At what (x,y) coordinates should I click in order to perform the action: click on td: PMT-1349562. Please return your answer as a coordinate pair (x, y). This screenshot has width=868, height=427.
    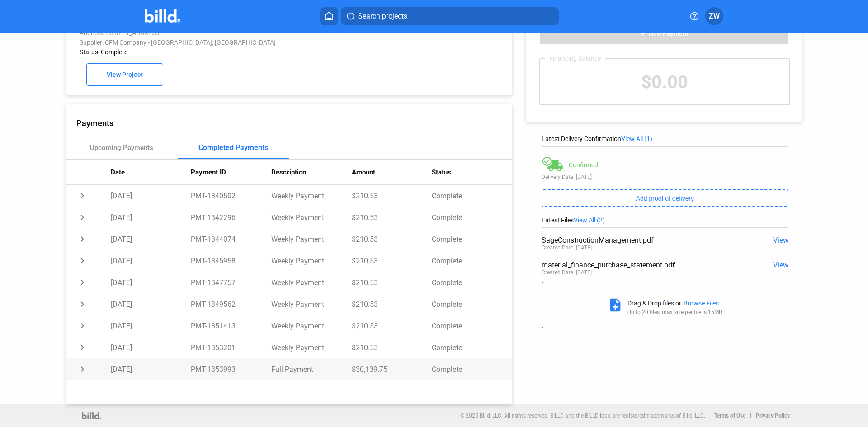
    Looking at the image, I should click on (231, 304).